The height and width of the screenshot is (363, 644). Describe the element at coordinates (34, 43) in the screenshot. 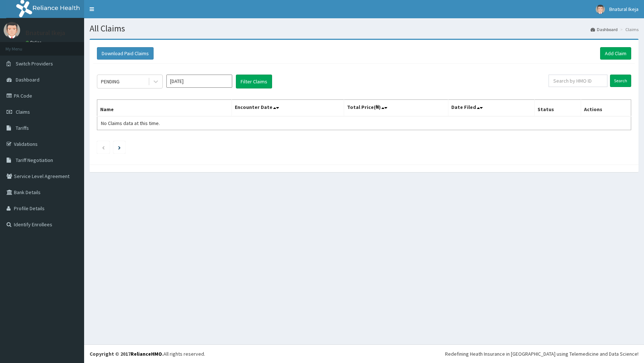

I see `a: Online` at that location.